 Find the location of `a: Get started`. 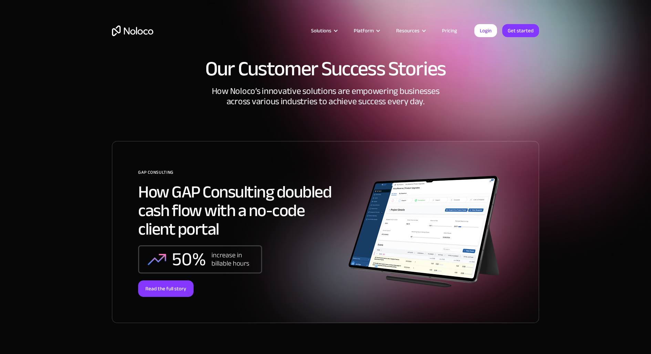

a: Get started is located at coordinates (521, 31).